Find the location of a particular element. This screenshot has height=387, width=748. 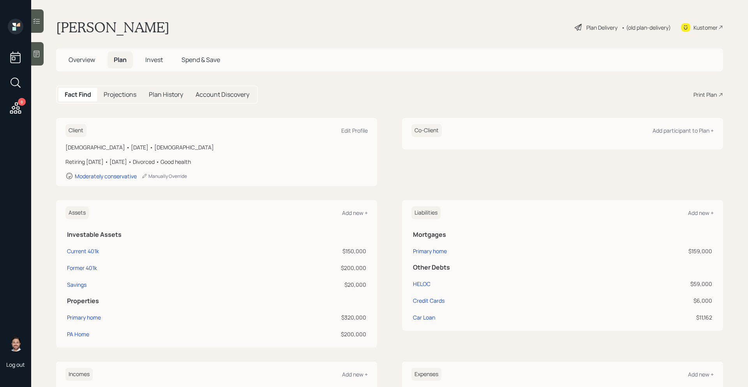

div: $20,000 is located at coordinates (302, 284).